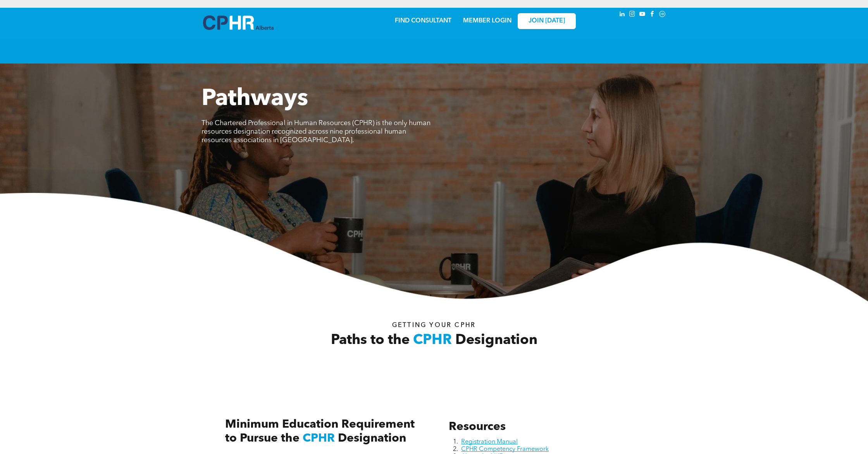 The width and height of the screenshot is (868, 454). What do you see at coordinates (255, 99) in the screenshot?
I see `span: Pathways` at bounding box center [255, 99].